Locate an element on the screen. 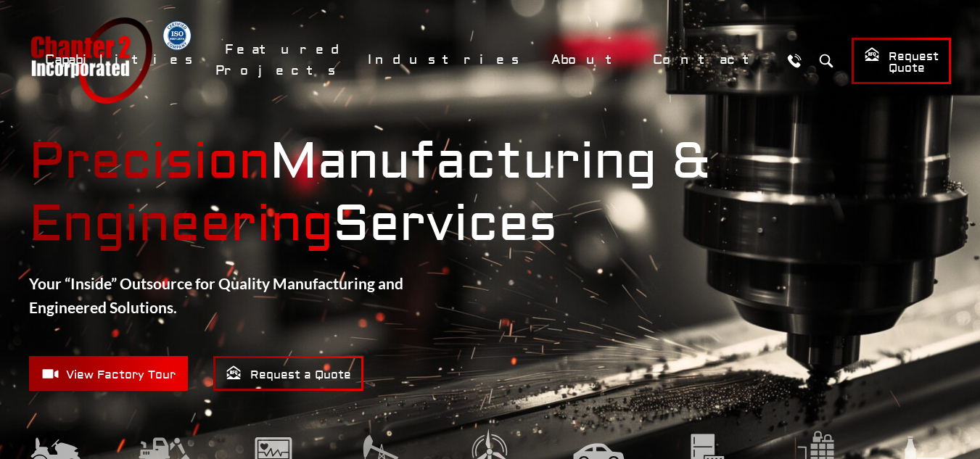  a: Capabilities is located at coordinates (122, 60).